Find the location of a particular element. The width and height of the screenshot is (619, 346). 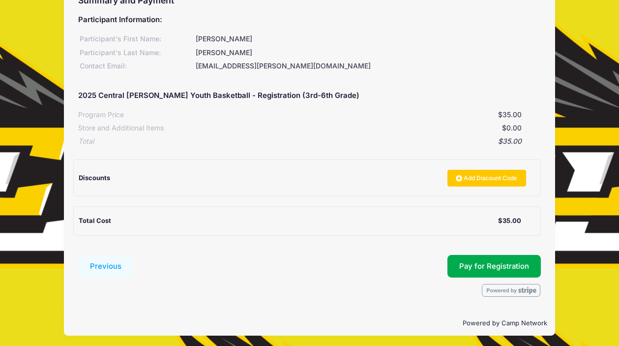

div: Total is located at coordinates (86, 141).